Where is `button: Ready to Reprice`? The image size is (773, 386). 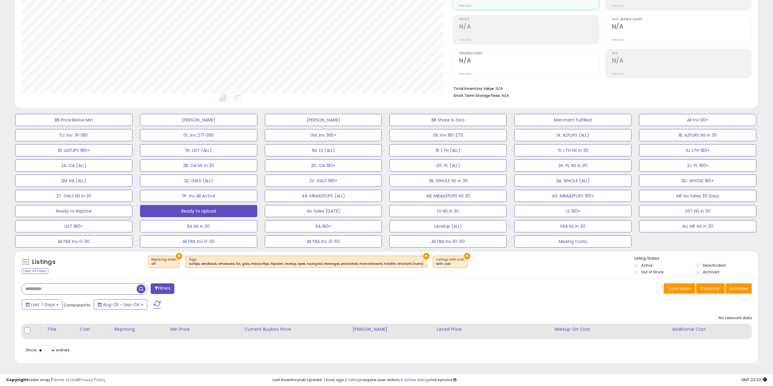 button: Ready to Reprice is located at coordinates (74, 211).